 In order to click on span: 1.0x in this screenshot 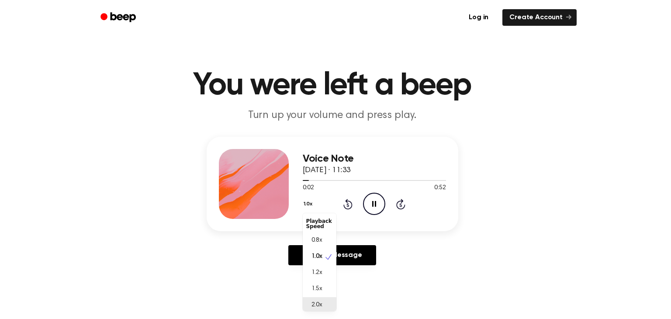, I will do `click(317, 256)`.